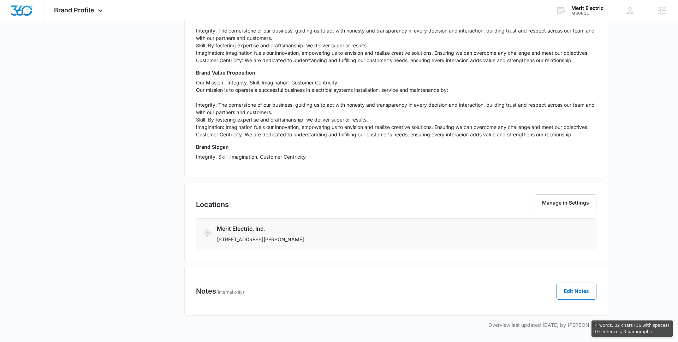  I want to click on h3: Merit Electric, Inc., so click(363, 228).